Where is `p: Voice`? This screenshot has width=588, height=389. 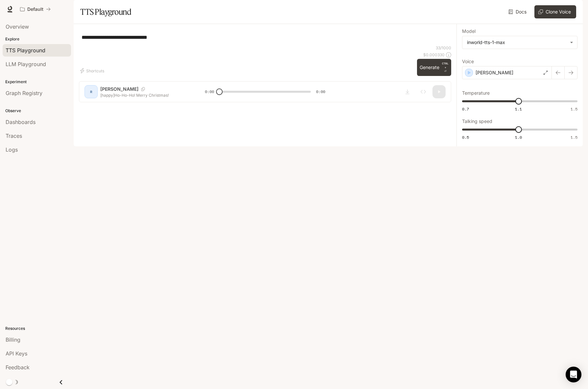 p: Voice is located at coordinates (468, 61).